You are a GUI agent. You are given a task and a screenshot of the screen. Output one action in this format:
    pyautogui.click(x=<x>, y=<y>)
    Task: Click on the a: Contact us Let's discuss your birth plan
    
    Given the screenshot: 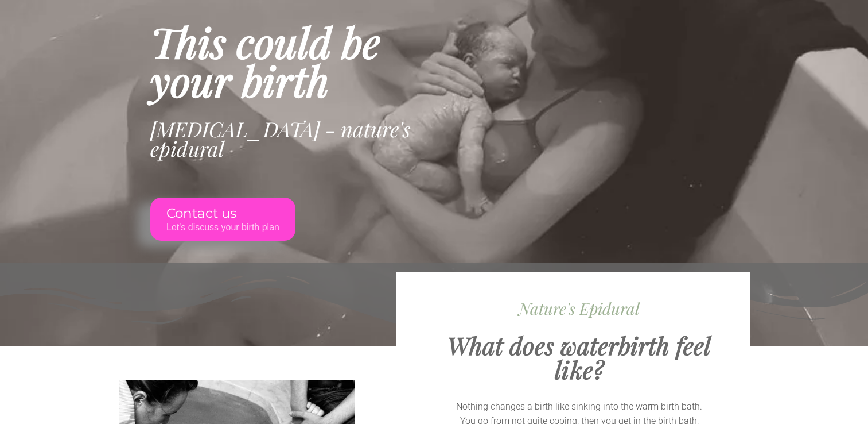 What is the action you would take?
    pyautogui.click(x=223, y=219)
    